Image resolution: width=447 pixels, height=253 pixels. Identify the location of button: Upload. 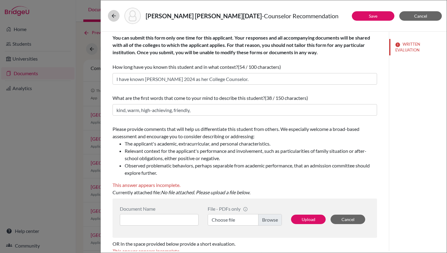
(308, 219).